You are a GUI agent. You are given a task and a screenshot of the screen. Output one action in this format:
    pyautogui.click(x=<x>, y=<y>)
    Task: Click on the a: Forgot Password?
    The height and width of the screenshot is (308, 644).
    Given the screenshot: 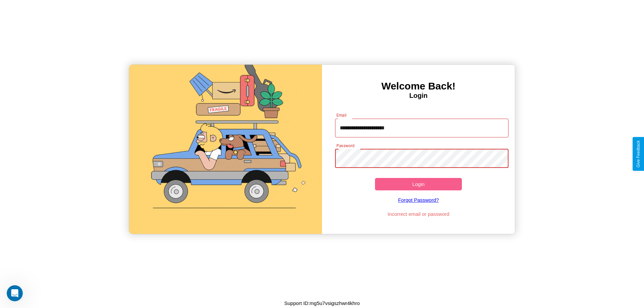 What is the action you would take?
    pyautogui.click(x=419, y=200)
    